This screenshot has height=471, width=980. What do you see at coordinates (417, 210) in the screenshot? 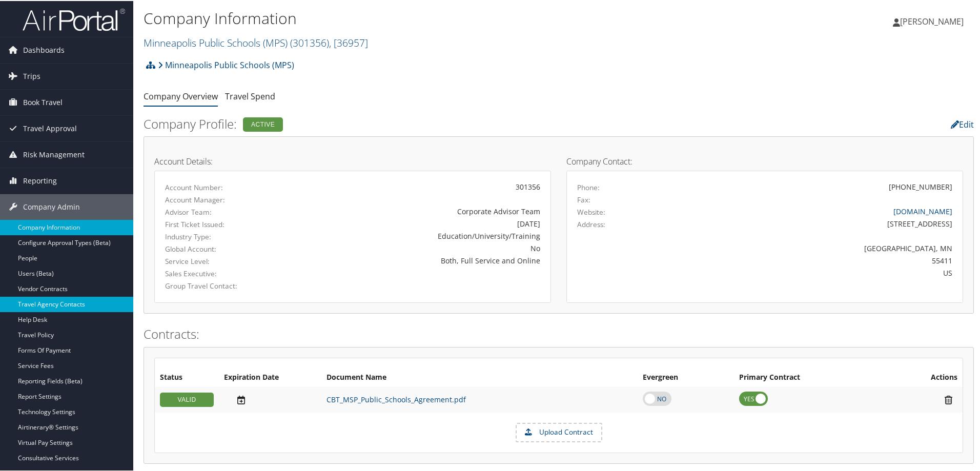
I see `div: Corporate Advisor Team` at bounding box center [417, 210].